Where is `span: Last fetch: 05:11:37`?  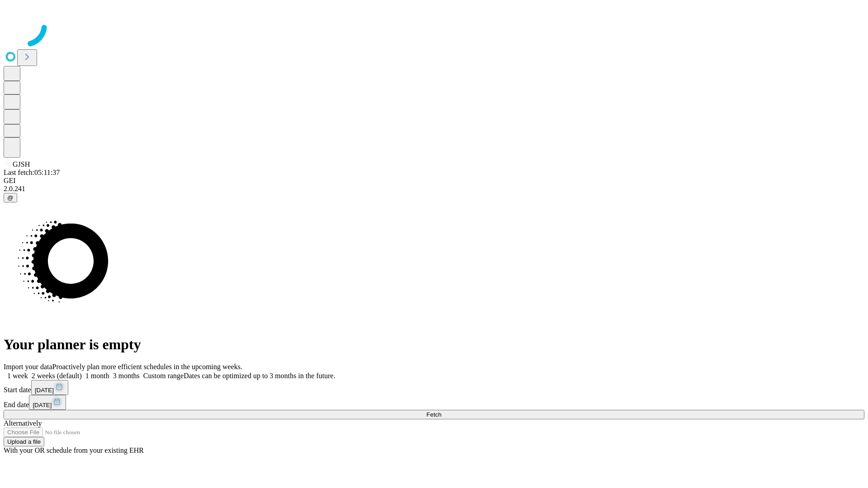 span: Last fetch: 05:11:37 is located at coordinates (31, 172).